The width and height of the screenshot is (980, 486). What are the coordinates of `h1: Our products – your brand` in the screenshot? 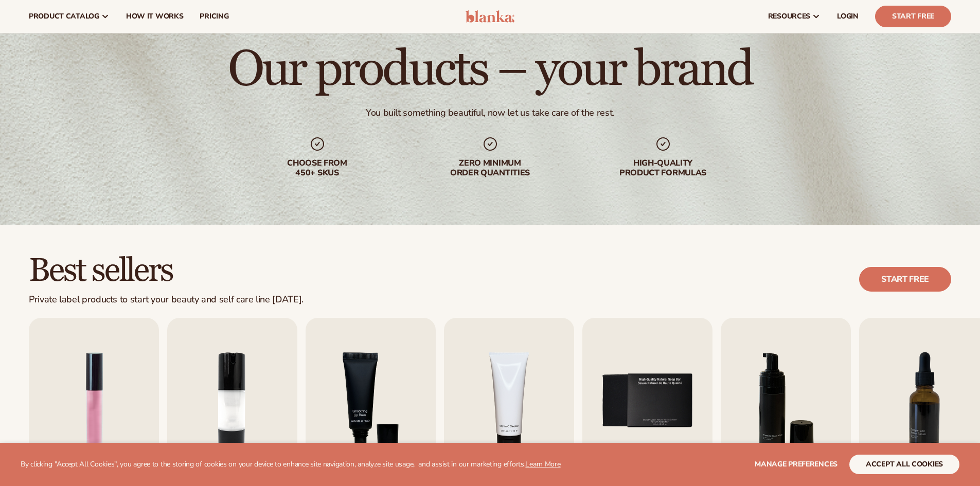 It's located at (490, 70).